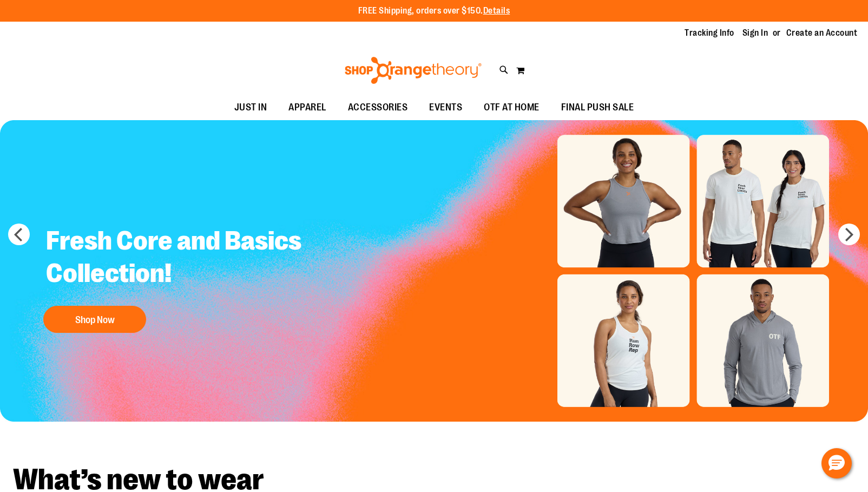  I want to click on span: ACCESSORIES, so click(378, 107).